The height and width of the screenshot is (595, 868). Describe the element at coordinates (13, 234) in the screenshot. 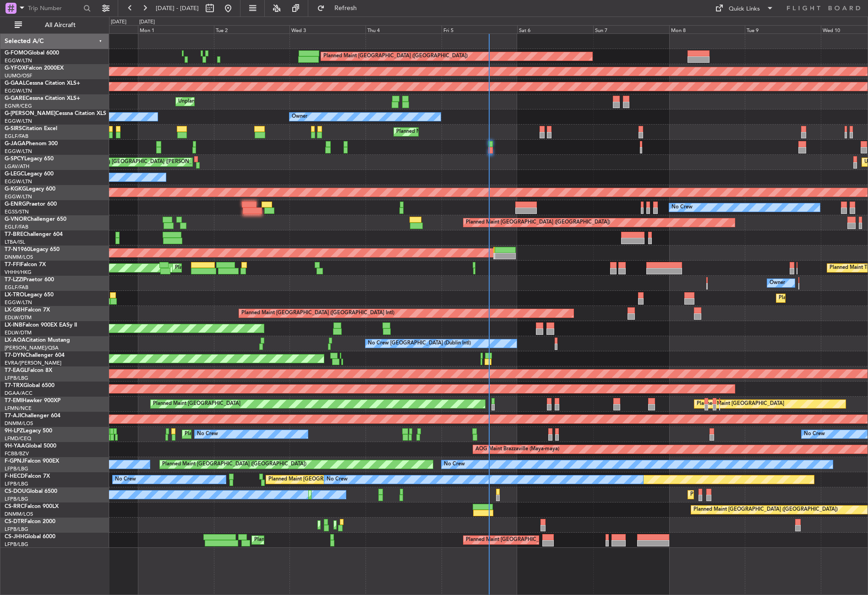

I see `span: T7-BRE` at that location.